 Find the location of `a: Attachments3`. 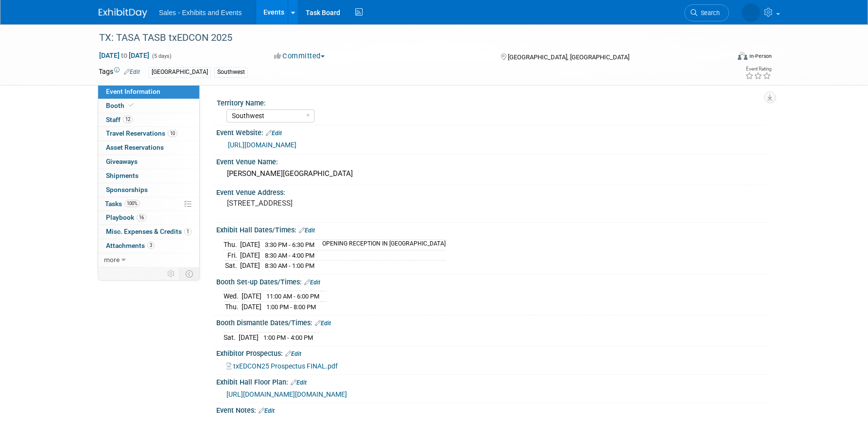

a: Attachments3 is located at coordinates (149, 246).